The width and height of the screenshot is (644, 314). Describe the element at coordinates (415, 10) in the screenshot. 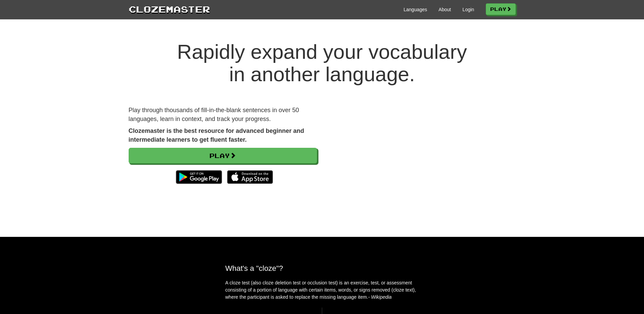

I see `a: Languages` at that location.